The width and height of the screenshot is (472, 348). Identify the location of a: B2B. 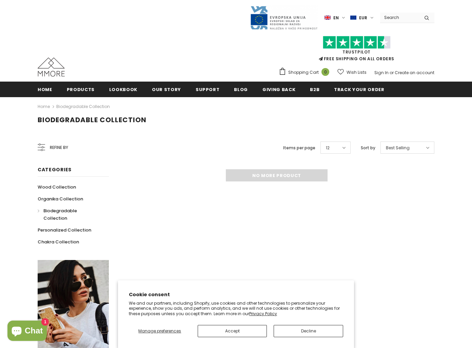
(314, 89).